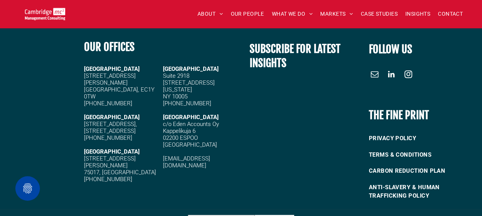  What do you see at coordinates (247, 14) in the screenshot?
I see `a: OUR PEOPLE` at bounding box center [247, 14].